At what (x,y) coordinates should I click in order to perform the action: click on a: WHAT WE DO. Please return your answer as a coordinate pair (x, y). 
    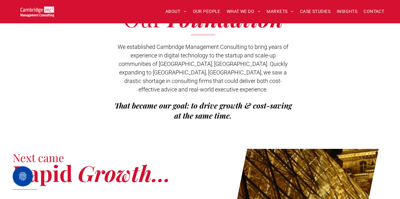
    Looking at the image, I should click on (243, 11).